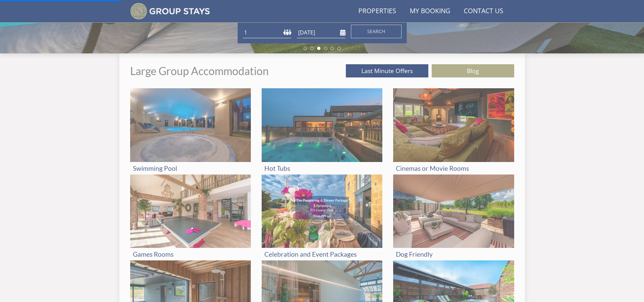 The height and width of the screenshot is (302, 644). Describe the element at coordinates (190, 212) in the screenshot. I see `img: 'Games Rooms' - Large Group Accommodation Holiday Ideas` at that location.